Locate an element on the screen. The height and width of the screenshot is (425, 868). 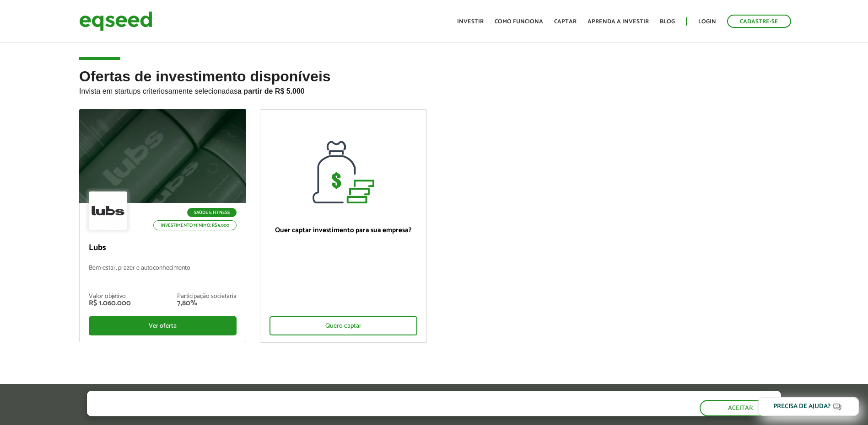
button: Aceitar is located at coordinates (740, 408).